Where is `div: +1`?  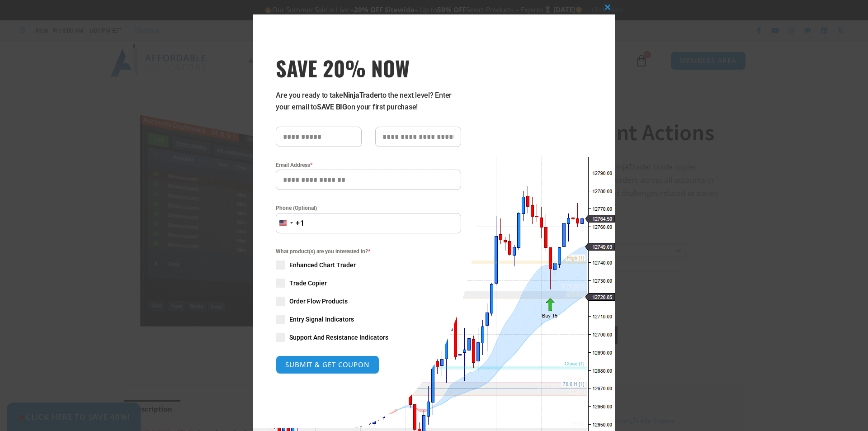
div: +1 is located at coordinates (300, 224).